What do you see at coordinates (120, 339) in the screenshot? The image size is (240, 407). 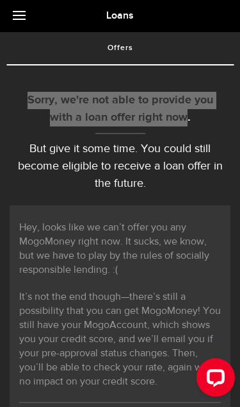 I see `p: It’s not the end though—there’s still a possibility that you can get MogoMoney! You still have yo...` at bounding box center [120, 339].